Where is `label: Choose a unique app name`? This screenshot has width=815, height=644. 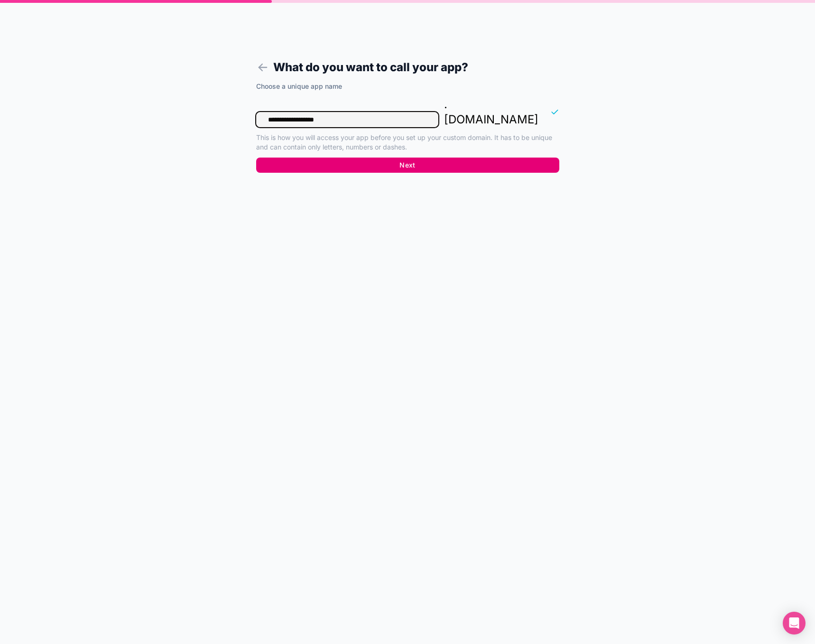 label: Choose a unique app name is located at coordinates (299, 86).